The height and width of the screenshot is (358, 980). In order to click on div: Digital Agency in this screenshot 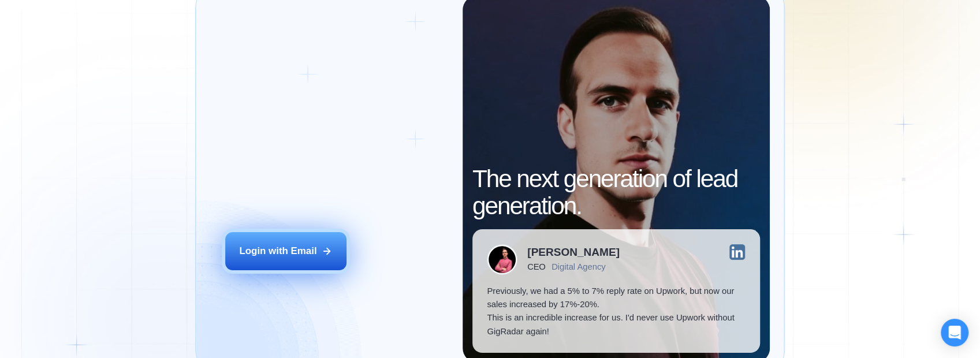, I will do `click(578, 267)`.